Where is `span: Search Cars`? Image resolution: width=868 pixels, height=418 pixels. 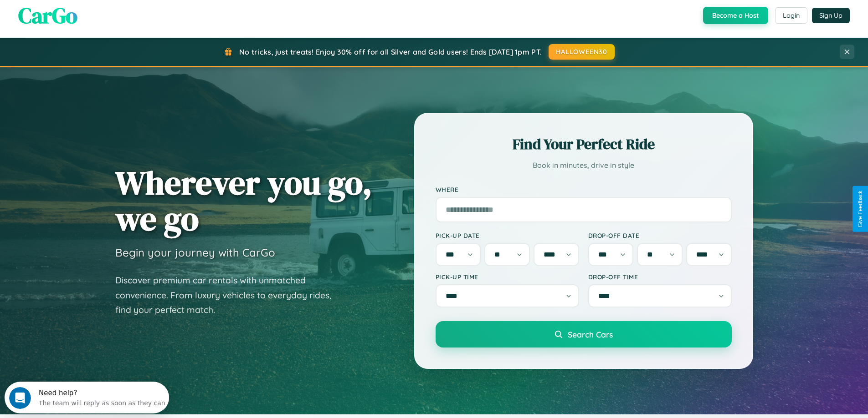 span: Search Cars is located at coordinates (590, 335).